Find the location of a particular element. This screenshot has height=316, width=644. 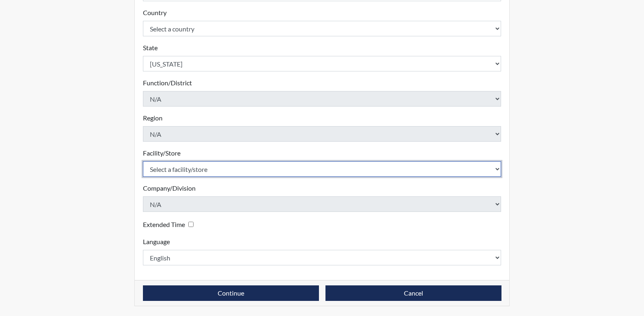

label: Country is located at coordinates (155, 13).